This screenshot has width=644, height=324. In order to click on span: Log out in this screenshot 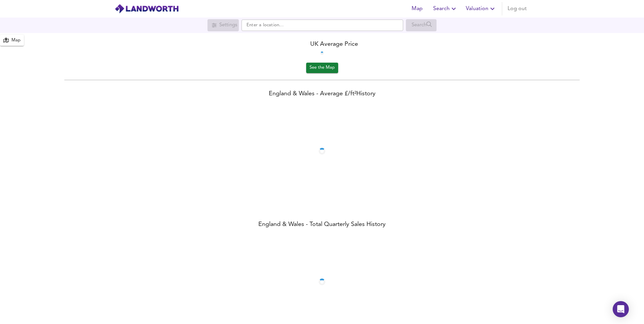, I will do `click(517, 9)`.